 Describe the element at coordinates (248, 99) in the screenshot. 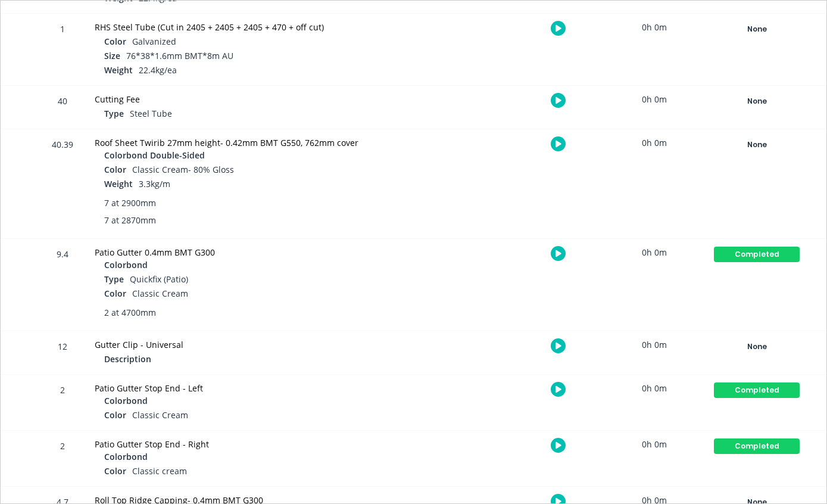

I see `div: Cutting Fee` at that location.